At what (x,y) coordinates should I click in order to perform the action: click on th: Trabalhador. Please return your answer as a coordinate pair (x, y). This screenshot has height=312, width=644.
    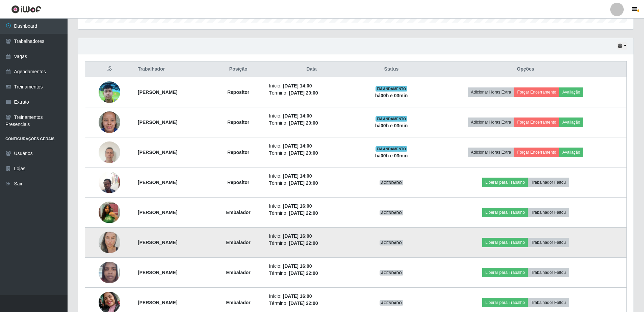
    Looking at the image, I should click on (173, 69).